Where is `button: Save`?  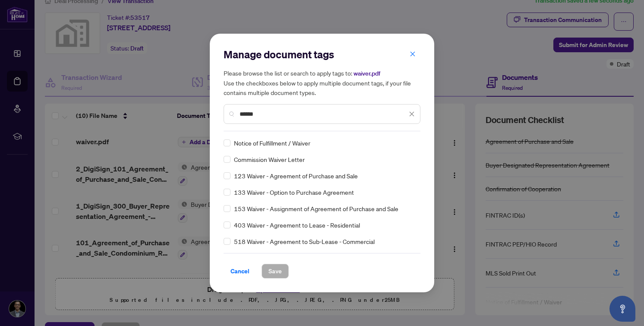
button: Save is located at coordinates (275, 271).